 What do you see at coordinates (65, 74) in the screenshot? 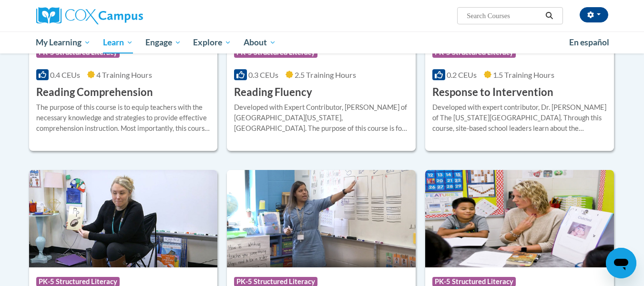
I see `span: 0.4 CEUs` at bounding box center [65, 74].